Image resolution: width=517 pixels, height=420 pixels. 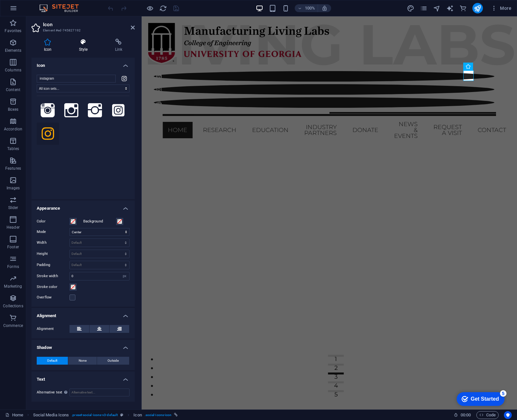 I want to click on p: Content, so click(x=13, y=90).